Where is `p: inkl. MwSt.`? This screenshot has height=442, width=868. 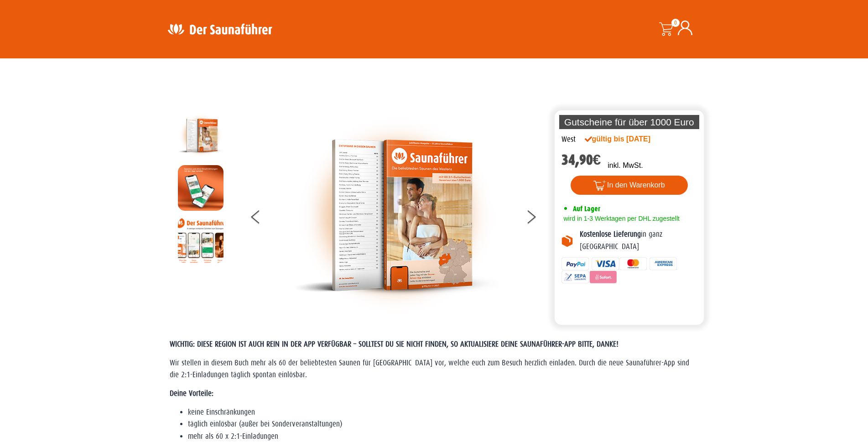 p: inkl. MwSt. is located at coordinates (625, 165).